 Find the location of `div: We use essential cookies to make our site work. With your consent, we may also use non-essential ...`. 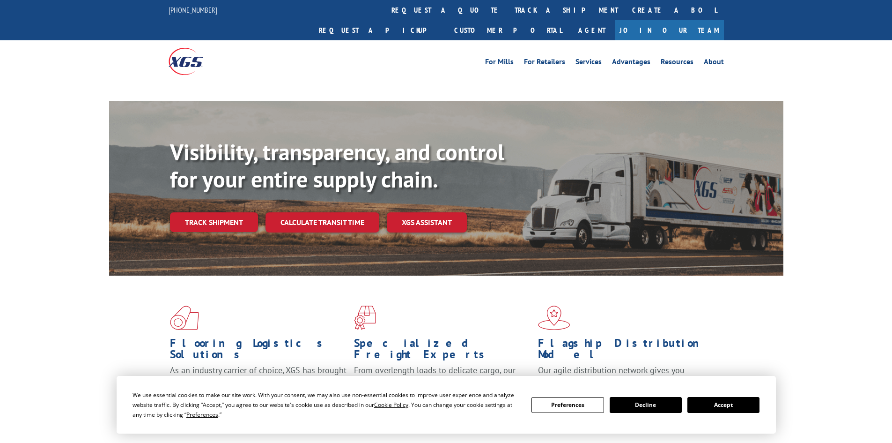

div: We use essential cookies to make our site work. With your consent, we may also use non-essential ... is located at coordinates (326, 404).